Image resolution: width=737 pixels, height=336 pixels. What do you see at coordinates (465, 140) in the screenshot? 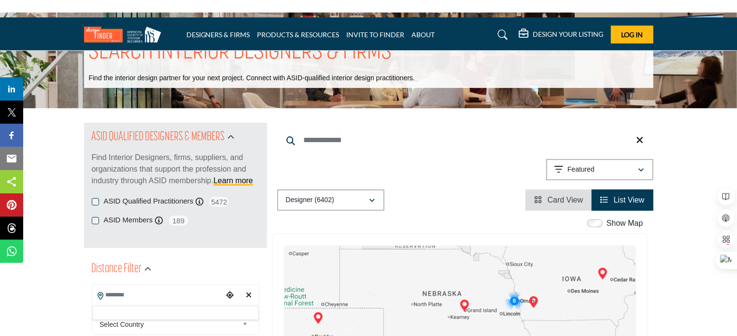
I see `input: Search Keyword` at bounding box center [465, 140].